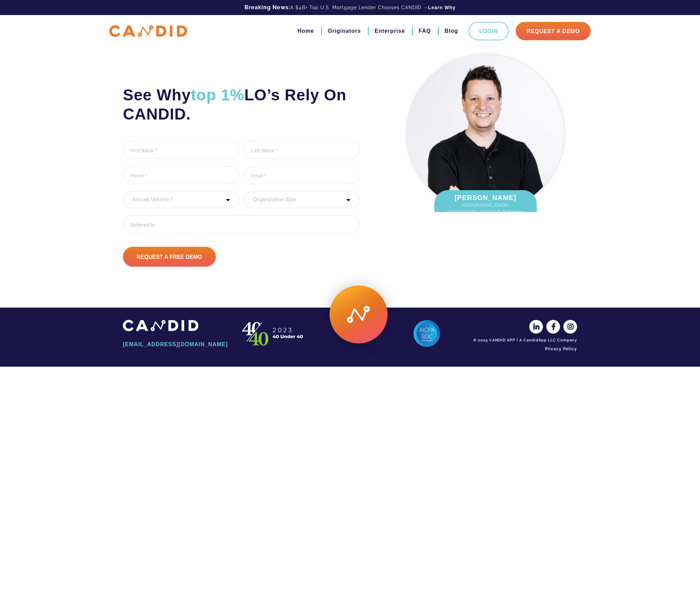 The width and height of the screenshot is (700, 593). What do you see at coordinates (344, 31) in the screenshot?
I see `a: Originators` at bounding box center [344, 31].